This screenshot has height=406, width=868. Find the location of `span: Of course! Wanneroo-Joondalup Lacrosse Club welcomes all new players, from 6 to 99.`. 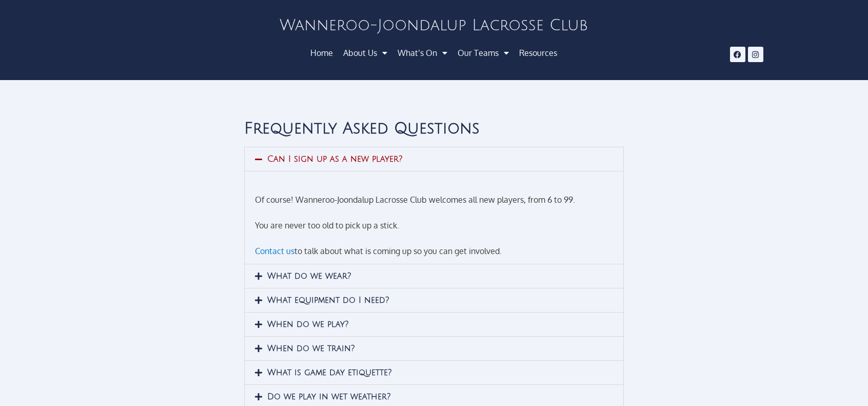

span: Of course! Wanneroo-Joondalup Lacrosse Club welcomes all new players, from 6 to 99. is located at coordinates (415, 200).